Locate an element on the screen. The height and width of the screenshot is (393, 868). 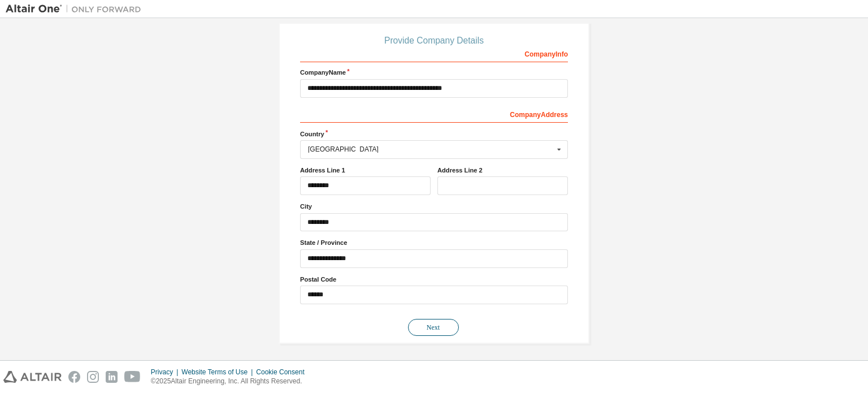
label: State / Province is located at coordinates (434, 243).